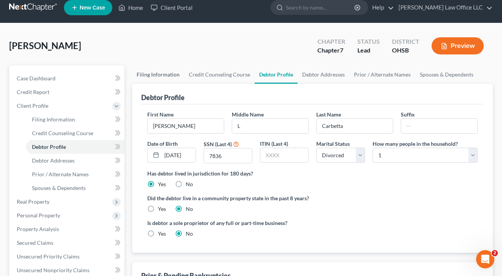 The width and height of the screenshot is (502, 276). What do you see at coordinates (67, 243) in the screenshot?
I see `a: Secured Claims` at bounding box center [67, 243].